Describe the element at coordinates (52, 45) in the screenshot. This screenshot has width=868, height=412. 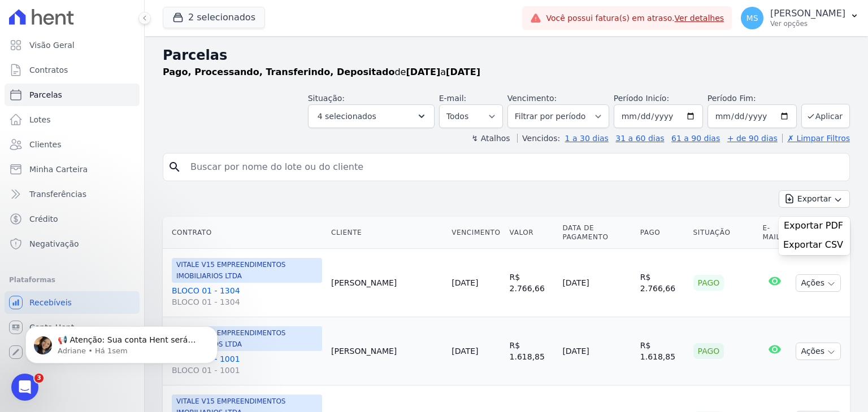
I see `span: Visão Geral` at that location.